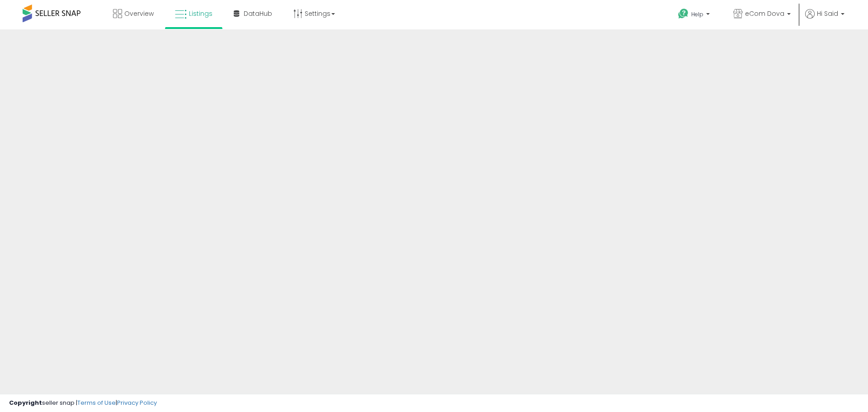 The height and width of the screenshot is (412, 868). Describe the element at coordinates (764, 13) in the screenshot. I see `span: eCom Dova` at that location.